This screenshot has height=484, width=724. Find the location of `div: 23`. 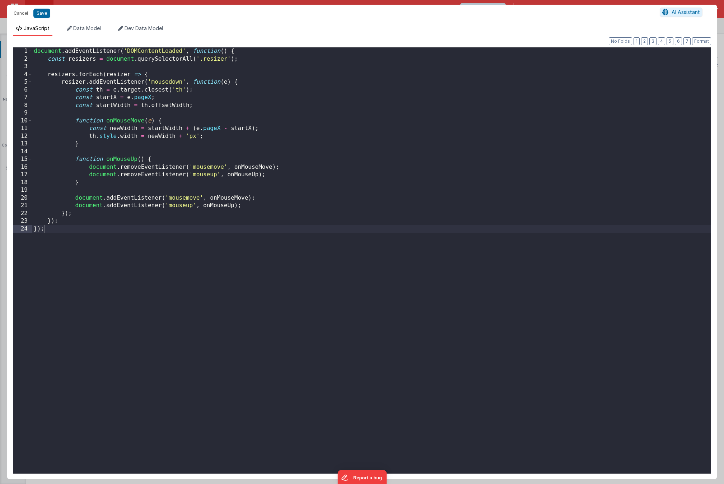

div: 23 is located at coordinates (23, 221).